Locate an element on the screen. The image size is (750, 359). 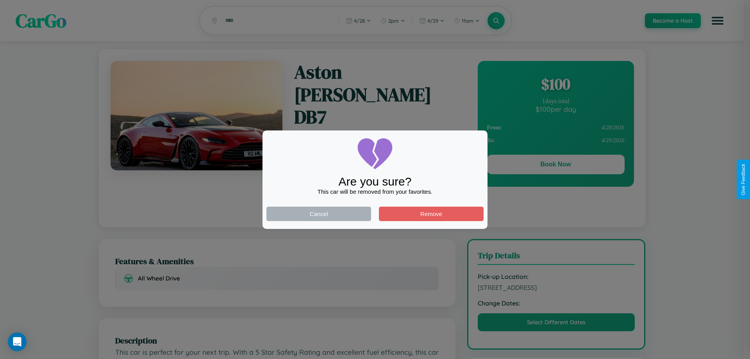
div: This car will be removed from your favorites. is located at coordinates (375, 191).